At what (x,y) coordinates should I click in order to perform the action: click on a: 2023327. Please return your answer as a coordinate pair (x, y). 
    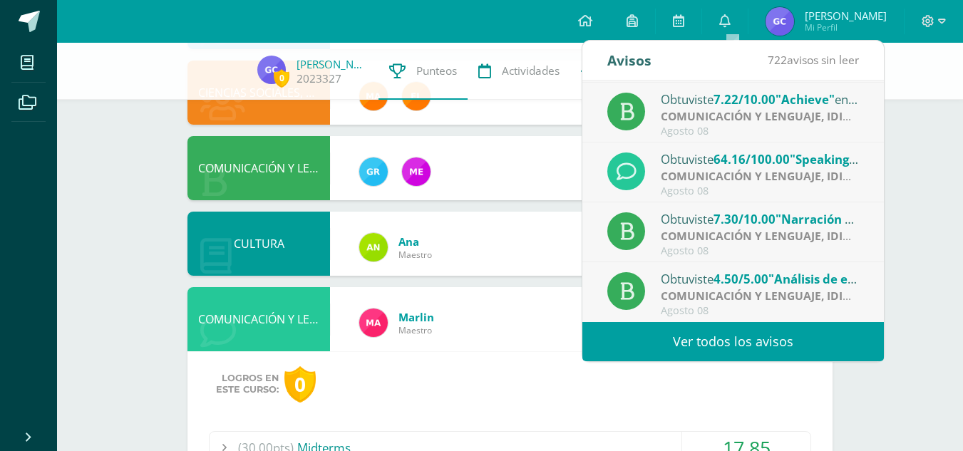
    Looking at the image, I should click on (318, 78).